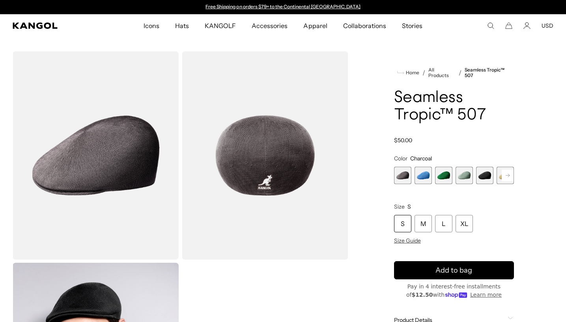  What do you see at coordinates (403, 140) in the screenshot?
I see `span: $50.00` at bounding box center [403, 140].